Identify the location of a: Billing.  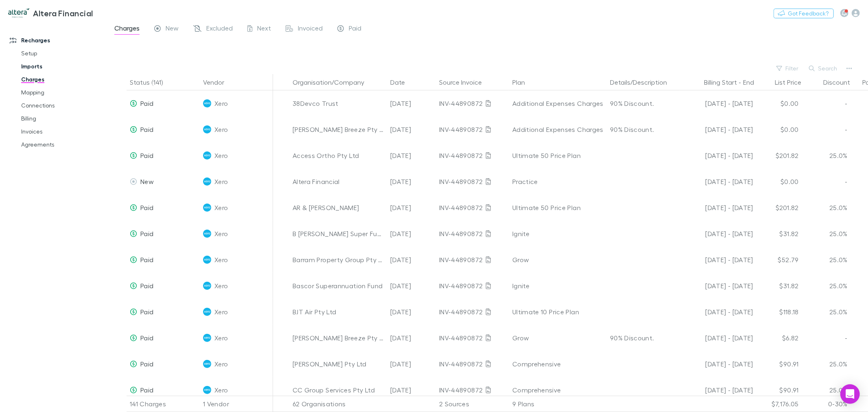
(62, 118).